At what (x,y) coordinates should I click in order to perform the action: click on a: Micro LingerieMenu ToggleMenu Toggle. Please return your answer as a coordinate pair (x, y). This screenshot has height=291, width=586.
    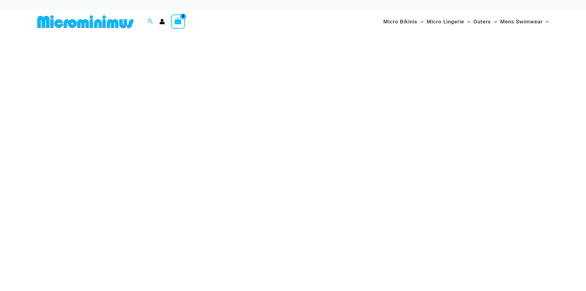
    Looking at the image, I should click on (449, 22).